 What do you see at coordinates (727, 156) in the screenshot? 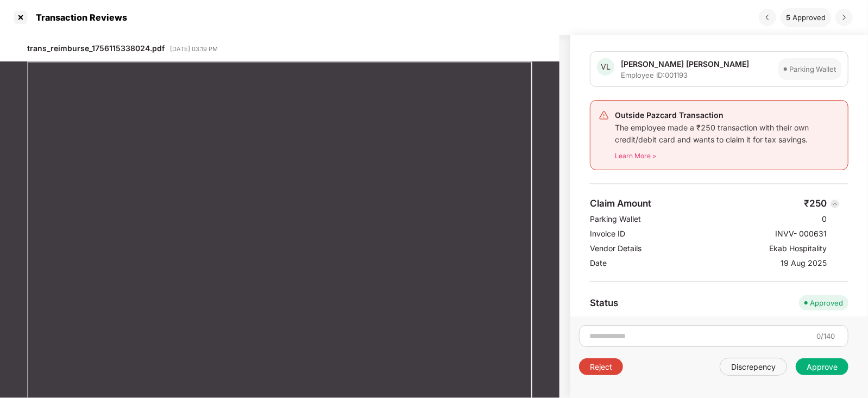
I see `div: Learn More >` at bounding box center [727, 156].